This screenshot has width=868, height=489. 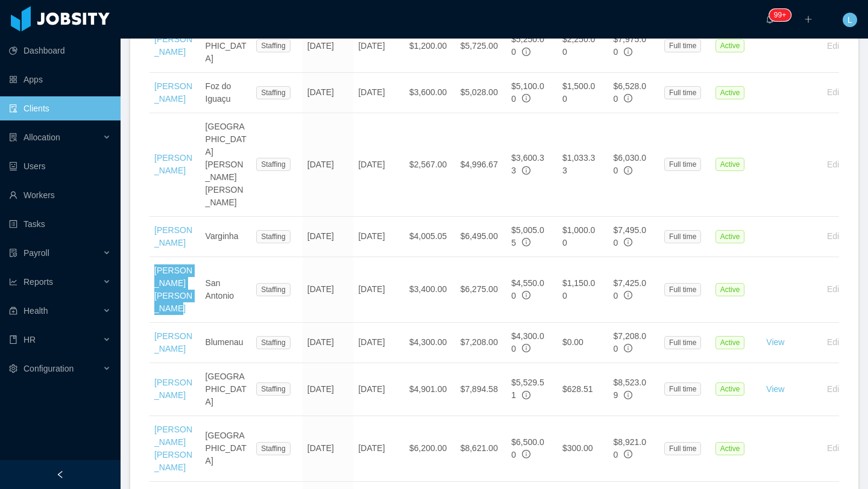 What do you see at coordinates (59, 195) in the screenshot?
I see `a: icon: userWorkers` at bounding box center [59, 195].